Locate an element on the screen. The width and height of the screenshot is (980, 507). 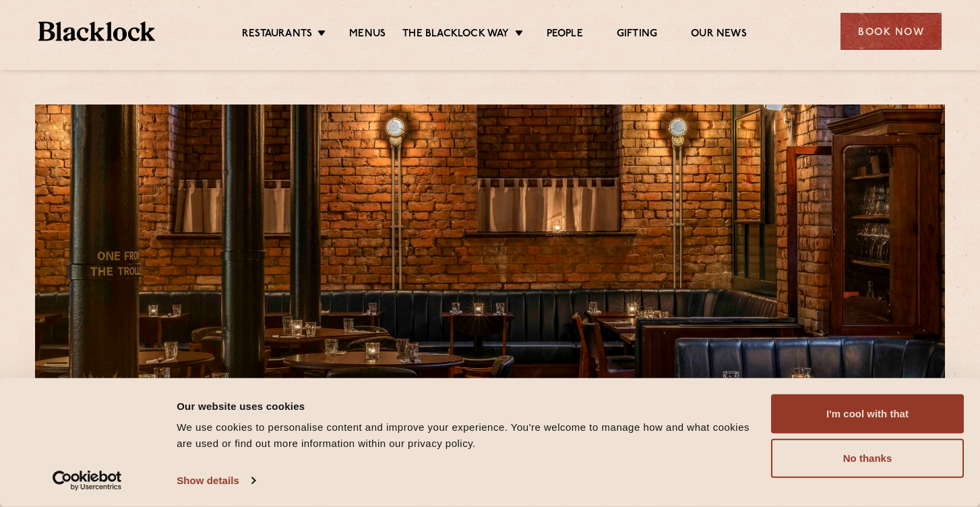
a: Gifting is located at coordinates (637, 35).